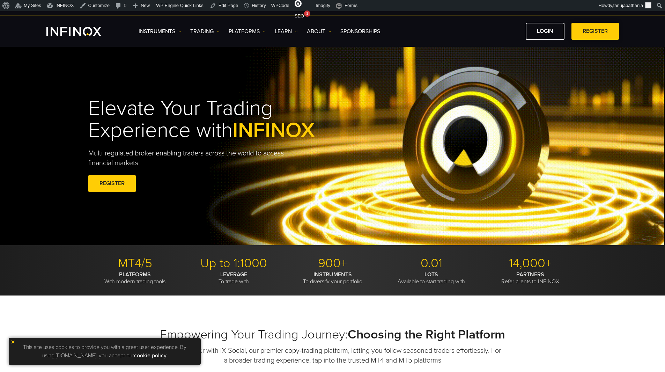 The height and width of the screenshot is (372, 665). I want to click on p: With modern trading tools, so click(135, 278).